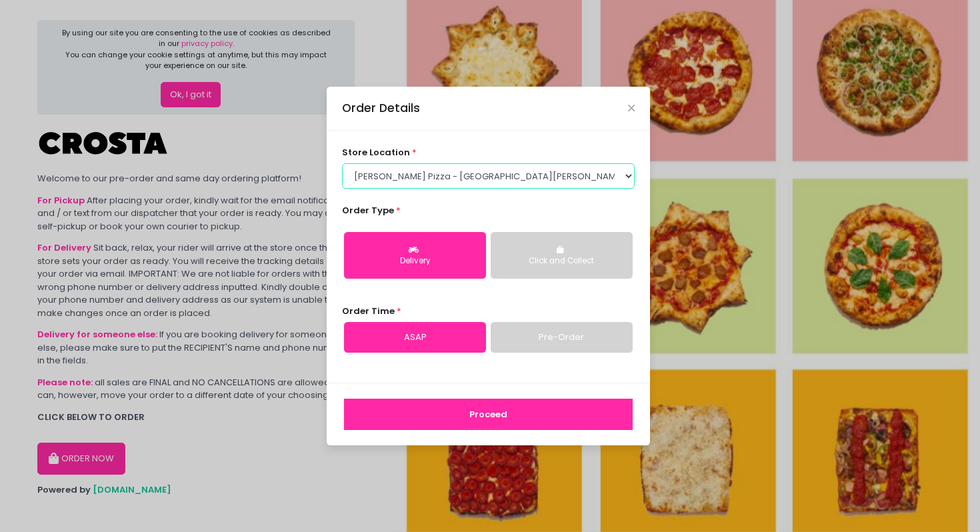 Image resolution: width=980 pixels, height=532 pixels. I want to click on button: Click and Collect, so click(562, 255).